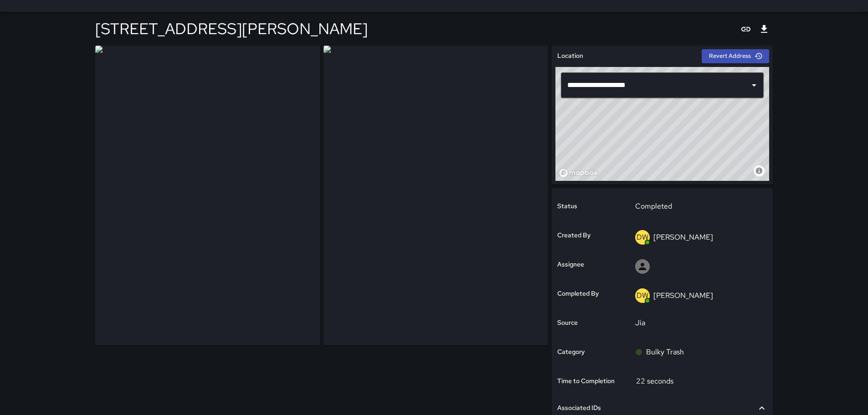 The width and height of the screenshot is (868, 415). I want to click on button: Export, so click(765, 29).